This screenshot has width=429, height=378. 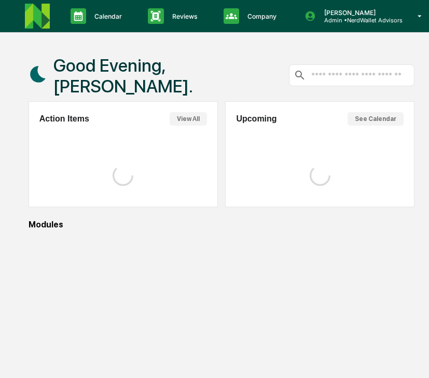 I want to click on button: See Calendar, so click(x=376, y=119).